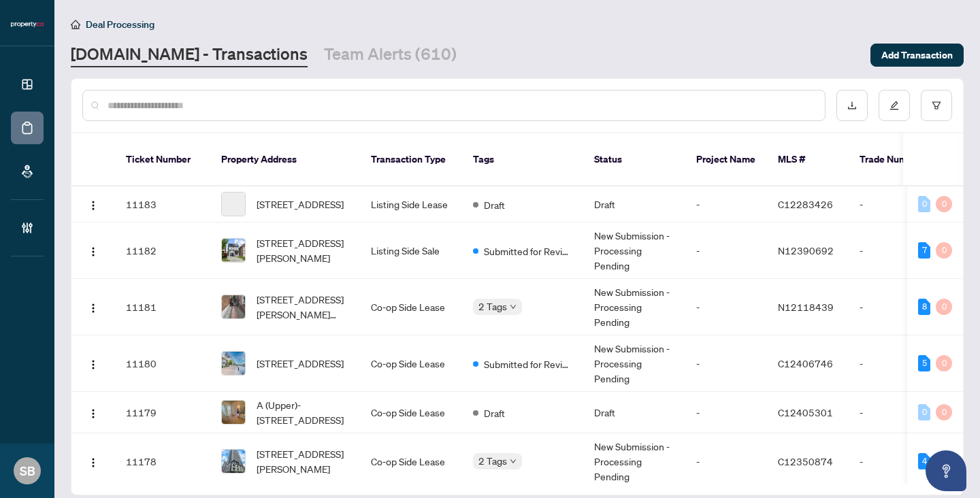 Image resolution: width=980 pixels, height=498 pixels. What do you see at coordinates (163, 363) in the screenshot?
I see `td: 11180` at bounding box center [163, 363].